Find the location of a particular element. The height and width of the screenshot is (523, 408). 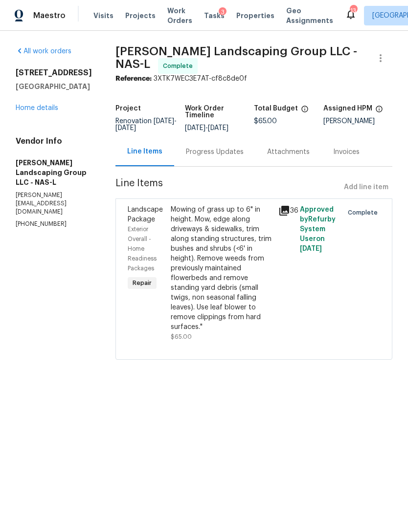

div: 3XTK7WEC3E7AT-cf8c8de0f is located at coordinates (254, 79).